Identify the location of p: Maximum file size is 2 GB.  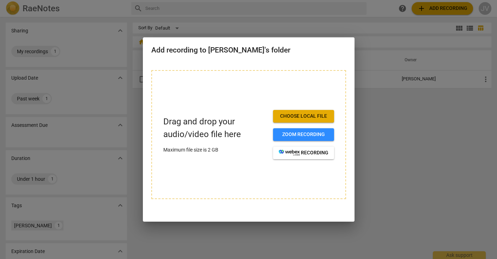
(215, 150).